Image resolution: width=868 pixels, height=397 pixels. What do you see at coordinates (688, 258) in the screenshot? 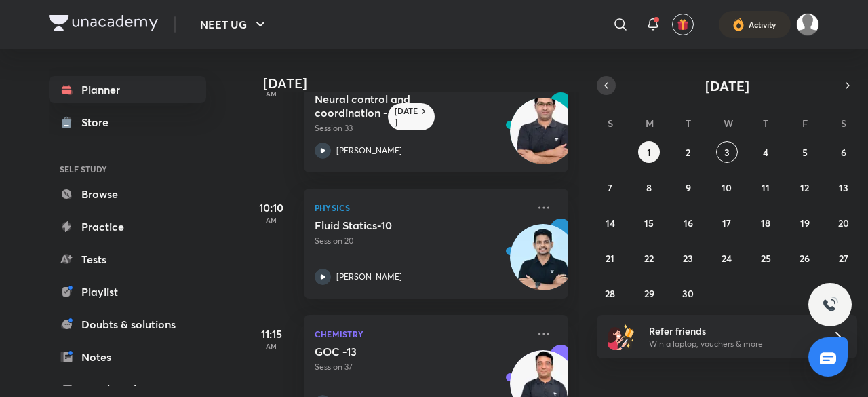
I see `abbr: September 23, 2025` at bounding box center [688, 258].